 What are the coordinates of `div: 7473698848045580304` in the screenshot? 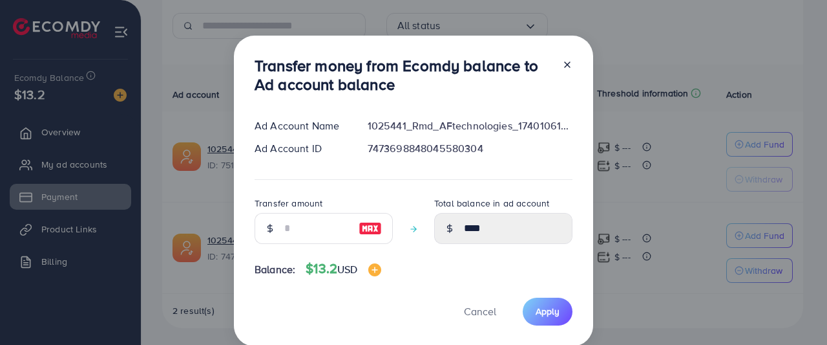 It's located at (470, 148).